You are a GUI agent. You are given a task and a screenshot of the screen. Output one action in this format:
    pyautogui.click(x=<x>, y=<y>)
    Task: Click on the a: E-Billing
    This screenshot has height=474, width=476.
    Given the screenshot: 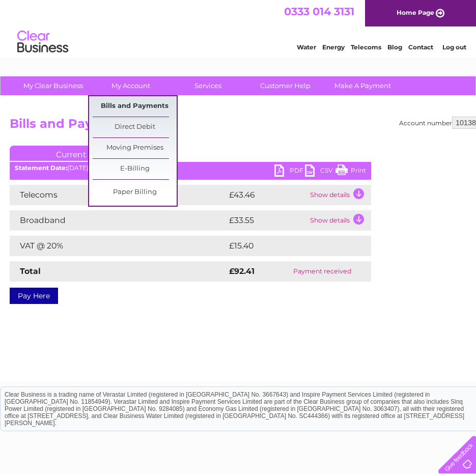 What is the action you would take?
    pyautogui.click(x=134, y=169)
    